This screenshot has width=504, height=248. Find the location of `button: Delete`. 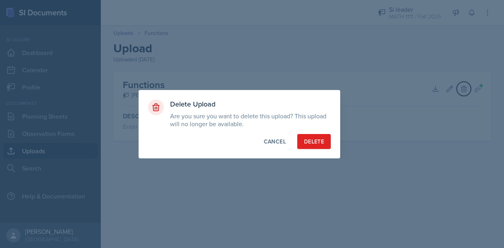

button: Delete is located at coordinates (314, 142).